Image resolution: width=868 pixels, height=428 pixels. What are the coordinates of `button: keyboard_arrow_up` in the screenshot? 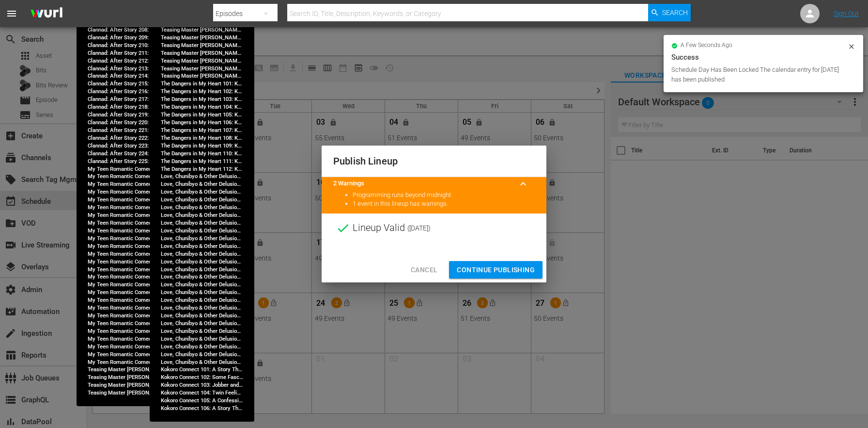 It's located at (523, 184).